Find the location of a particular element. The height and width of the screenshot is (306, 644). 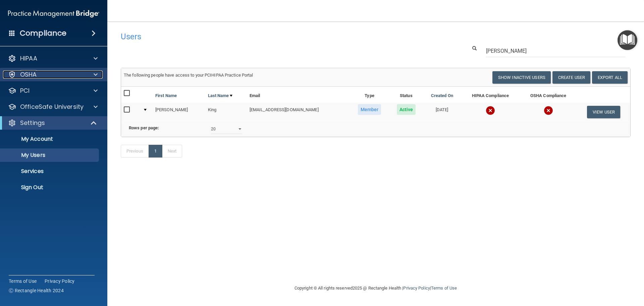

button: Create User is located at coordinates (571, 77).